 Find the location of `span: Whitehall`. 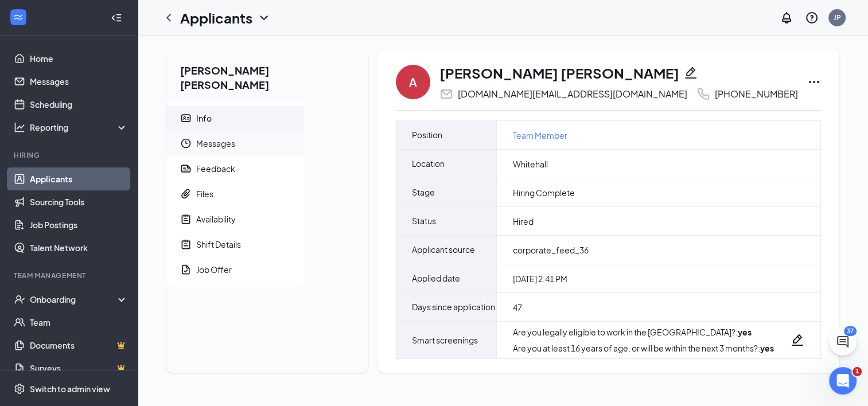

span: Whitehall is located at coordinates (529, 164).